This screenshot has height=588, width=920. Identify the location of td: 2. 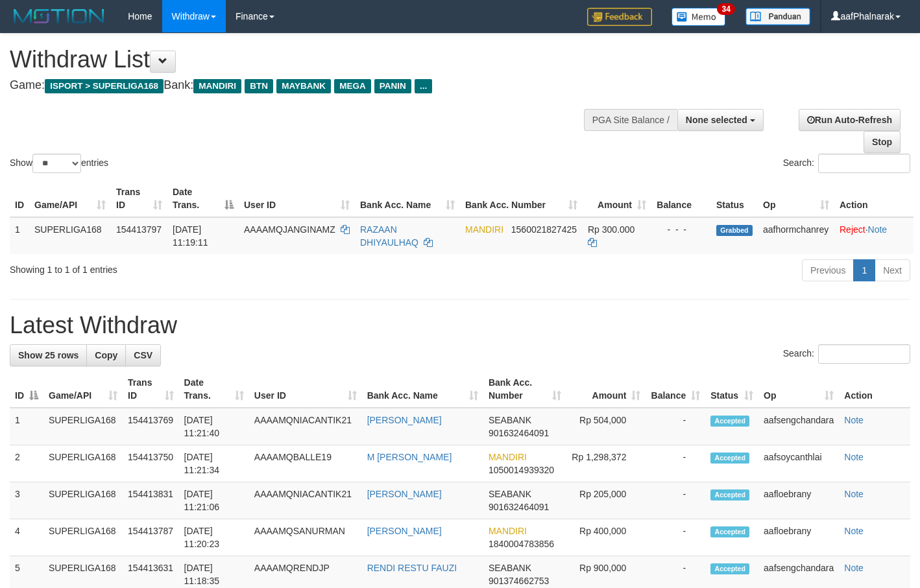
(27, 464).